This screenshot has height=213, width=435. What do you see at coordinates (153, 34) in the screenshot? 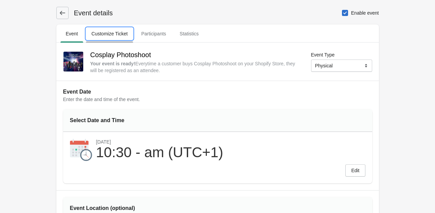
I see `span: Participants` at bounding box center [153, 34].